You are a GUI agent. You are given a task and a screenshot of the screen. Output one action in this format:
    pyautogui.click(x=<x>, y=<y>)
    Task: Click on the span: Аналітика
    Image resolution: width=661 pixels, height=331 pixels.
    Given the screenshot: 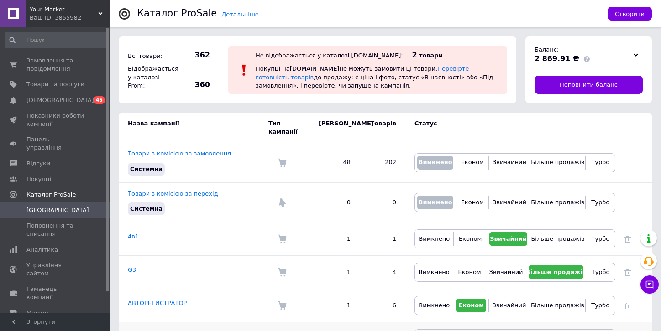 What is the action you would take?
    pyautogui.click(x=42, y=250)
    